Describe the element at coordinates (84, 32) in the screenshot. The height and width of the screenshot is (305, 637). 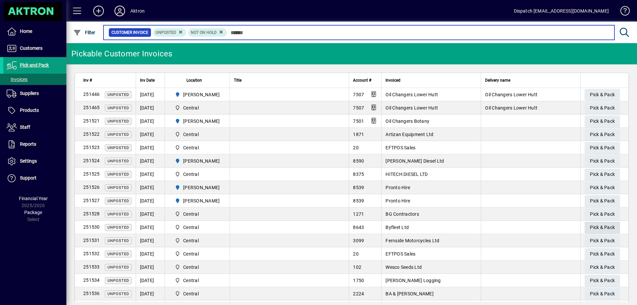
I see `button: Filter` at that location.